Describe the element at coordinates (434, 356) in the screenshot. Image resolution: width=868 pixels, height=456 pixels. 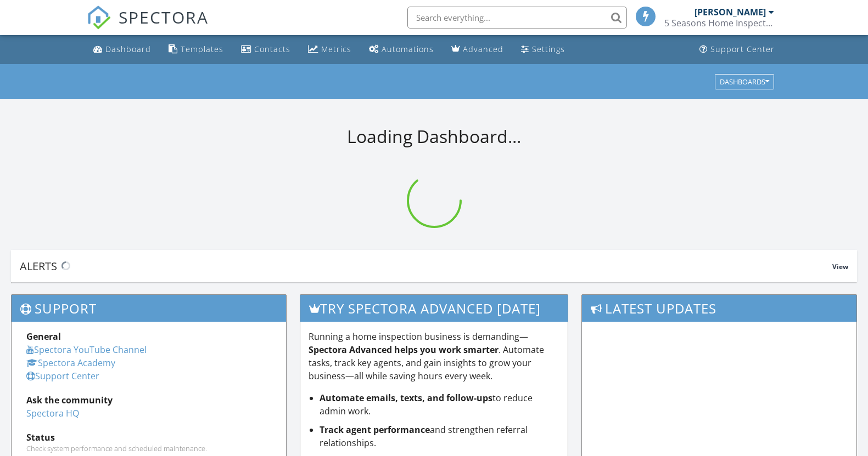
I see `p: Running a home inspection business is demanding— . Automate tasks, track key agents, and gain ins...` at that location.